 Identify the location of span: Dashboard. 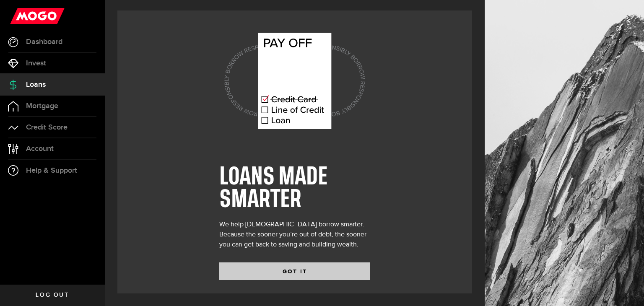
(44, 42).